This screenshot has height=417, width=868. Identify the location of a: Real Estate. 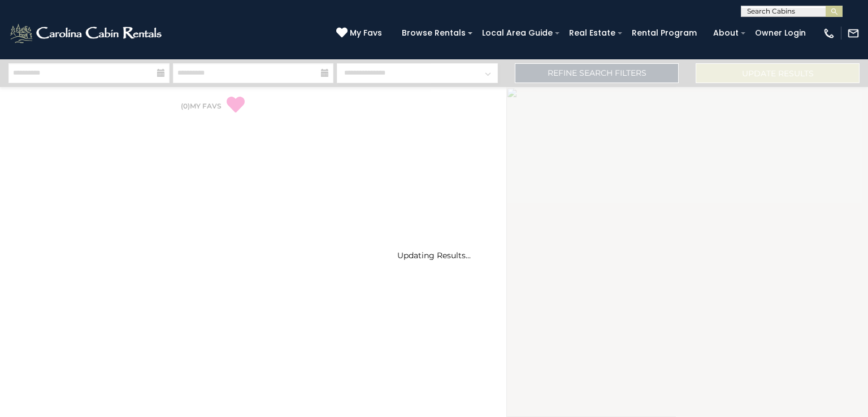
(592, 33).